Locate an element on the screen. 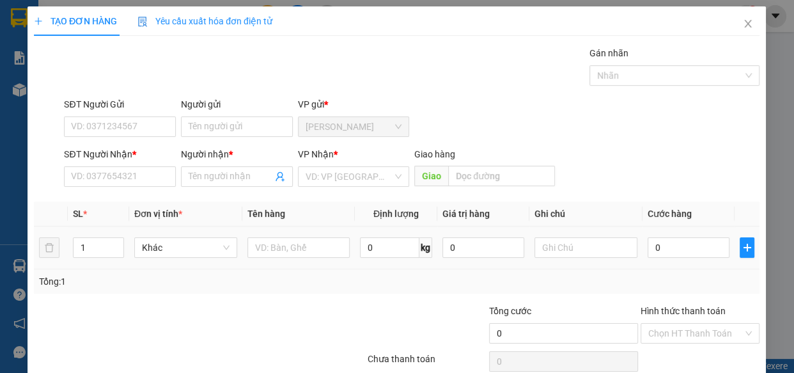 The height and width of the screenshot is (373, 794). span: Bảo Lộc is located at coordinates (353, 127).